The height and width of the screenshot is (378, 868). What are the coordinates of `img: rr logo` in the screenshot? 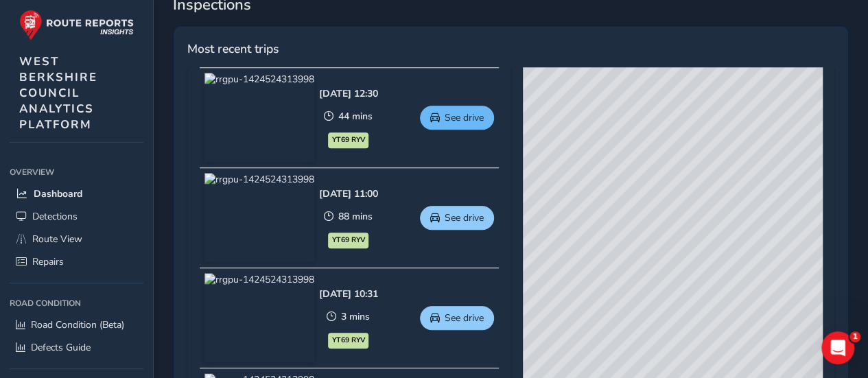 It's located at (77, 25).